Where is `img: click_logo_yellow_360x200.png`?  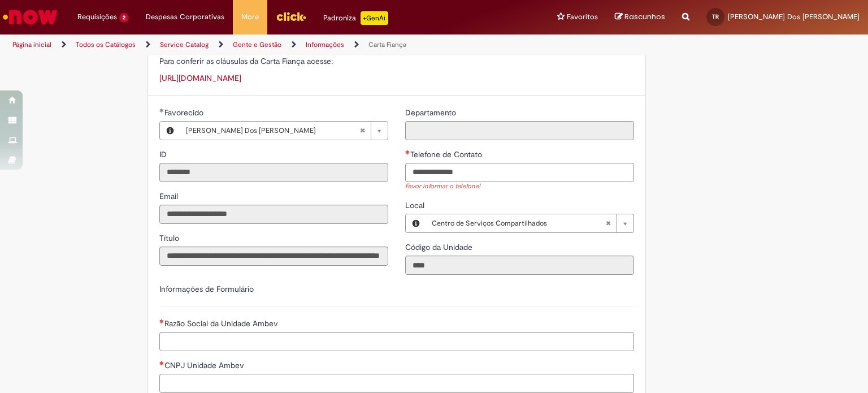
img: click_logo_yellow_360x200.png is located at coordinates (291, 16).